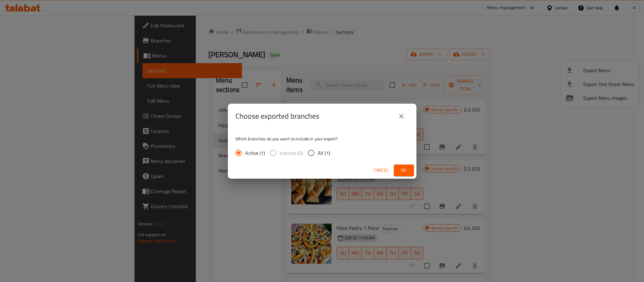  What do you see at coordinates (323, 153) in the screenshot?
I see `span: All (1)` at bounding box center [323, 153].